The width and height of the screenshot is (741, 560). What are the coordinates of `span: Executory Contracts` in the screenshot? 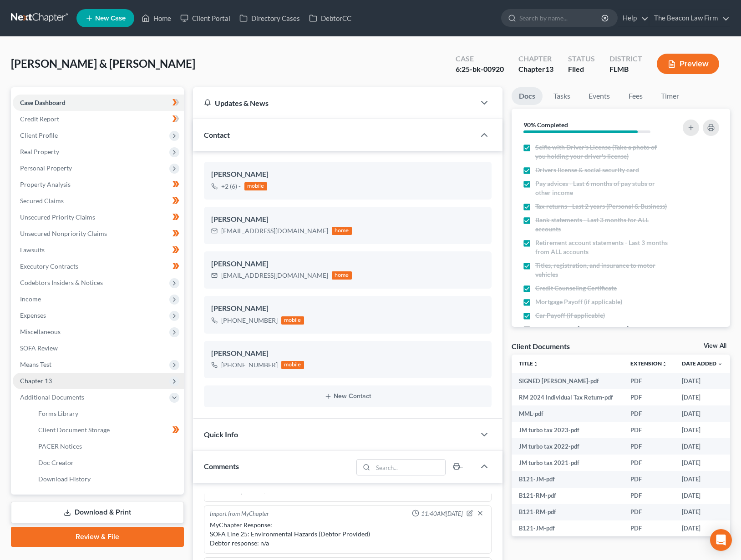 It's located at (49, 266).